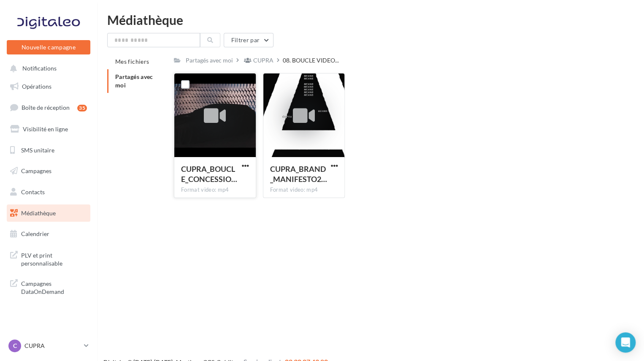  What do you see at coordinates (49, 346) in the screenshot?
I see `a: C CUPRA` at bounding box center [49, 346].